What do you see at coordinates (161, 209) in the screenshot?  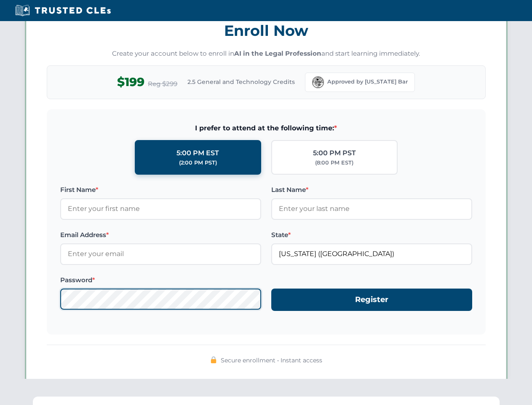 I see `input: Enter your first name` at bounding box center [161, 209].